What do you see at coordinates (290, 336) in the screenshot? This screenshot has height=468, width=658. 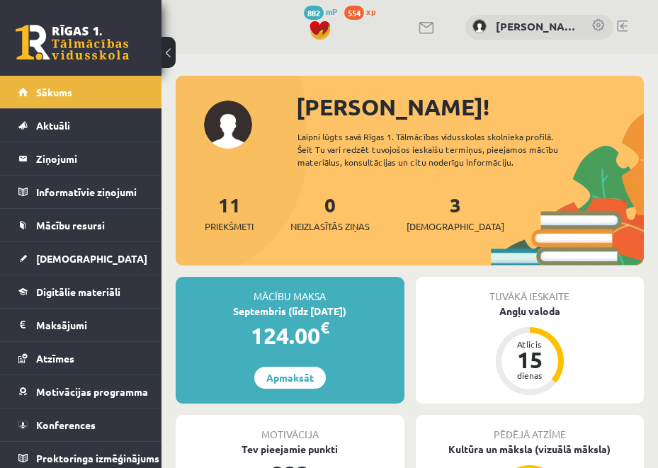 I see `div: 124.00` at bounding box center [290, 336].